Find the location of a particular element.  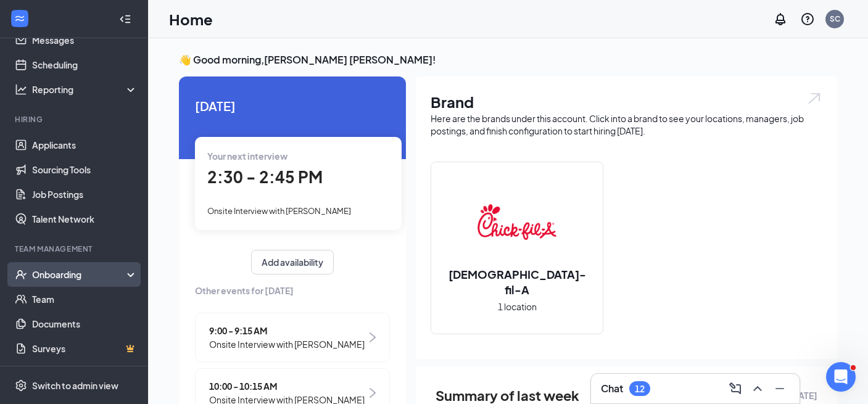

span: 9:00 - 9:15 AM is located at coordinates (287, 331).